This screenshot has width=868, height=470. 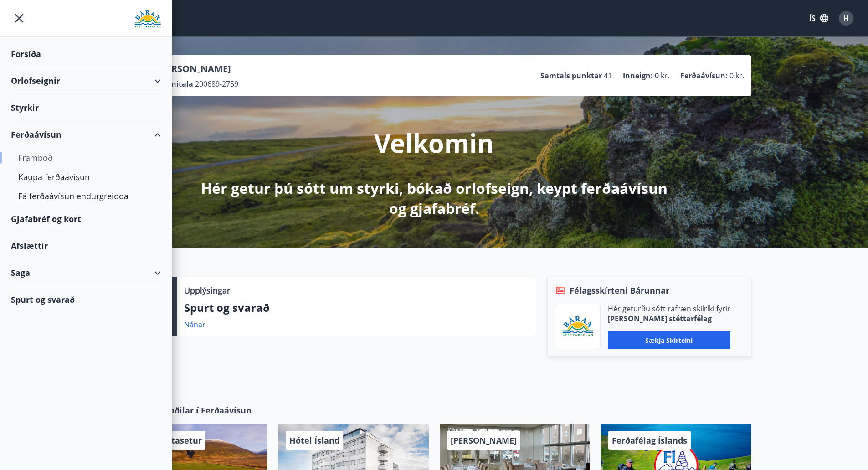 I want to click on button: menu, so click(x=19, y=19).